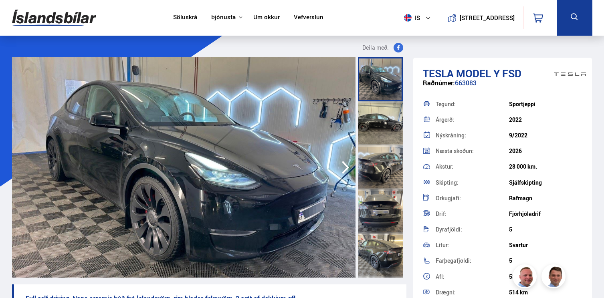 The image size is (604, 298). What do you see at coordinates (546, 293) in the screenshot?
I see `div: 514 km` at bounding box center [546, 293].